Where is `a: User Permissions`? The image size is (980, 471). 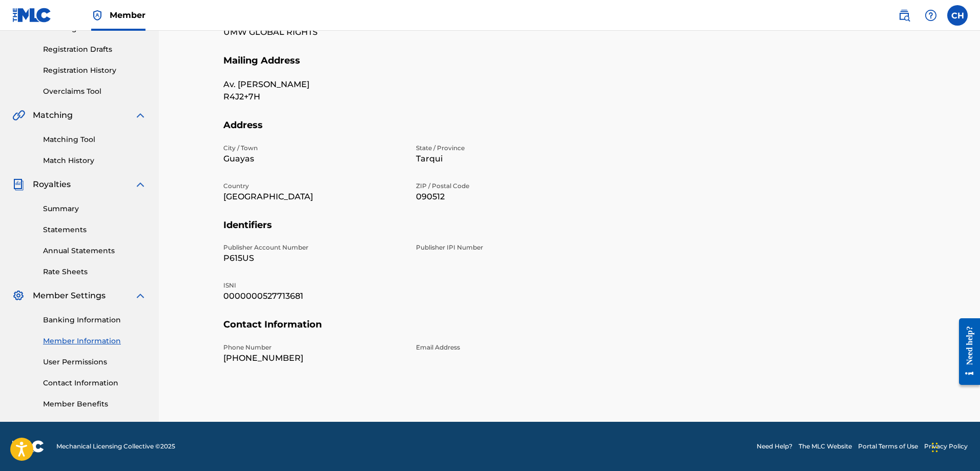 a: User Permissions is located at coordinates (95, 362).